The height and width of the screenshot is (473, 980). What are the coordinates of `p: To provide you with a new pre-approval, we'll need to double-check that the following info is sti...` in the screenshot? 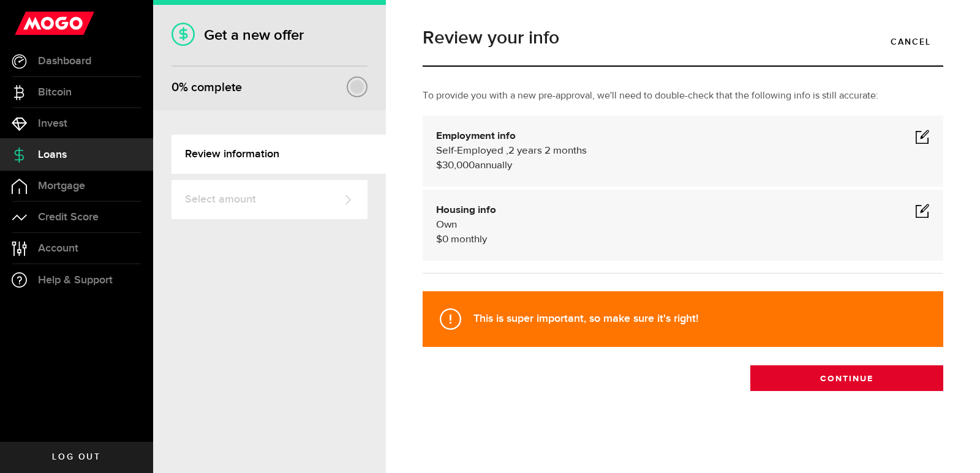 It's located at (683, 96).